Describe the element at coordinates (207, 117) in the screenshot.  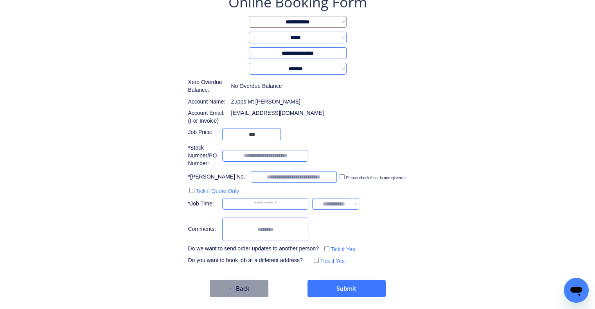
I see `div: Account Email: (For Invoice)` at that location.